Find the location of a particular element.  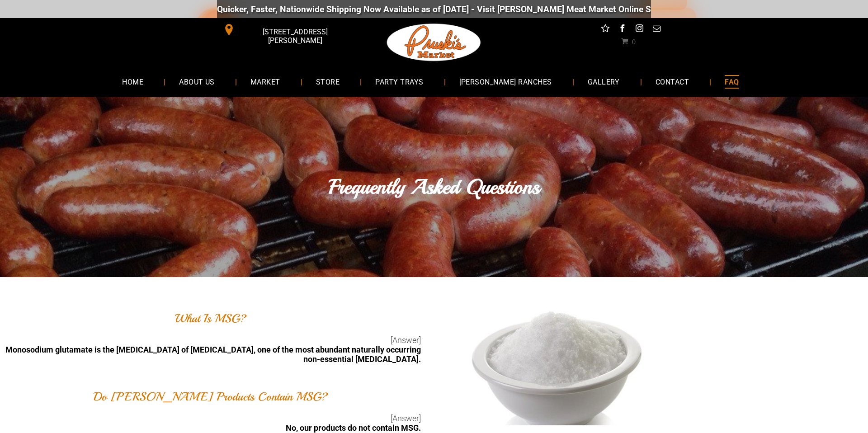

img: Pruski-s+Market+HQ+Logo2-1920w.png is located at coordinates (434, 43).